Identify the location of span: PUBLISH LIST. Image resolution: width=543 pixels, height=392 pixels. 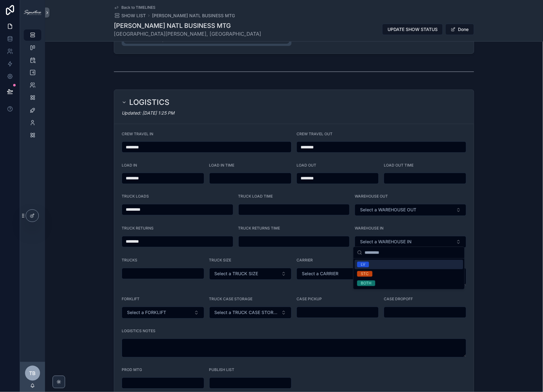
(222, 370).